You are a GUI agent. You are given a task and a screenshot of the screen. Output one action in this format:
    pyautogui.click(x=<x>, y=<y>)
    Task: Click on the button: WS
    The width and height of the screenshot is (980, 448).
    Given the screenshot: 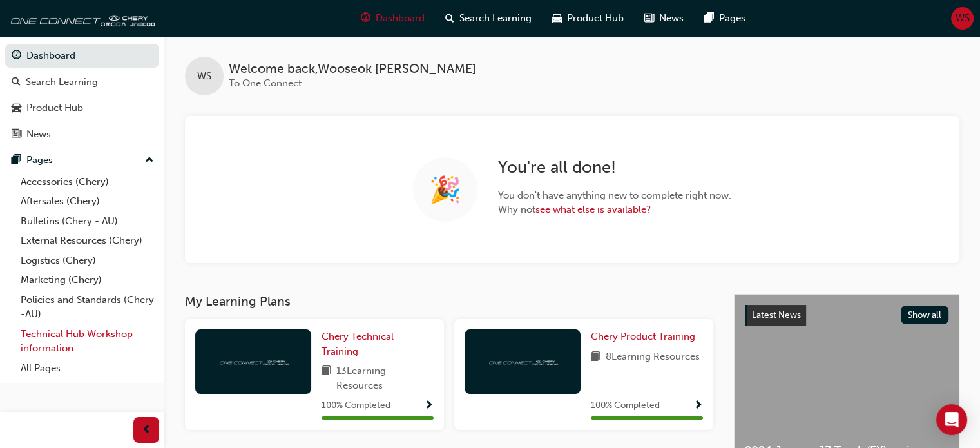 What is the action you would take?
    pyautogui.click(x=962, y=18)
    